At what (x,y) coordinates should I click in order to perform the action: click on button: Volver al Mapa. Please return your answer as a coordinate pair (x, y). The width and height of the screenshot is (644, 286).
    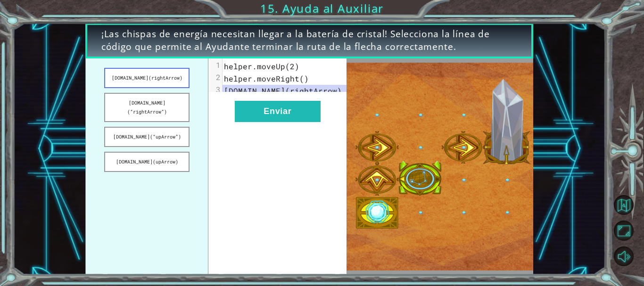
    Looking at the image, I should click on (624, 204).